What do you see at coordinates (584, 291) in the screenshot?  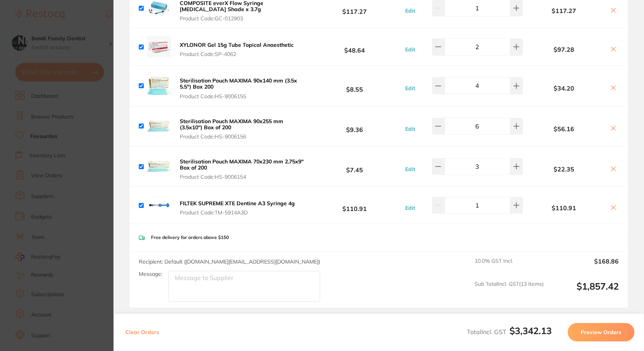 I see `output: $1,857.42` at bounding box center [584, 291].